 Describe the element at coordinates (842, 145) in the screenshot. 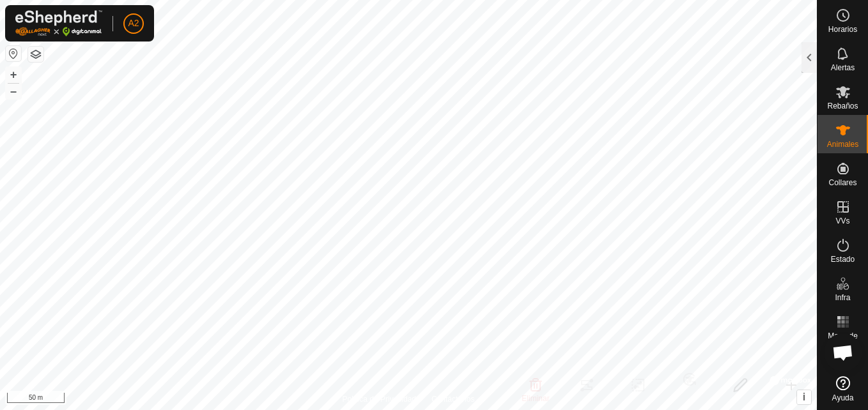

I see `span: Animales` at that location.